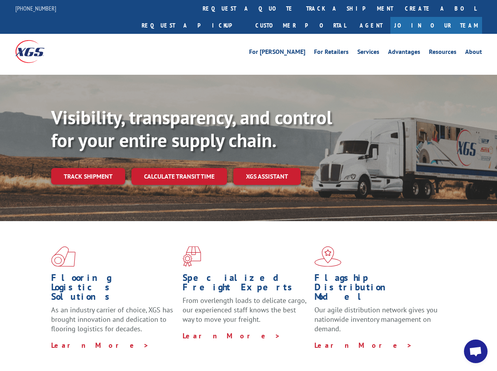 This screenshot has width=497, height=371. I want to click on a: Advantages, so click(404, 53).